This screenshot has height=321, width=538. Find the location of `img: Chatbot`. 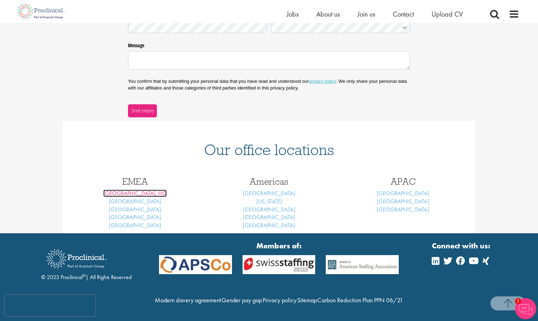

img: Chatbot is located at coordinates (526, 309).